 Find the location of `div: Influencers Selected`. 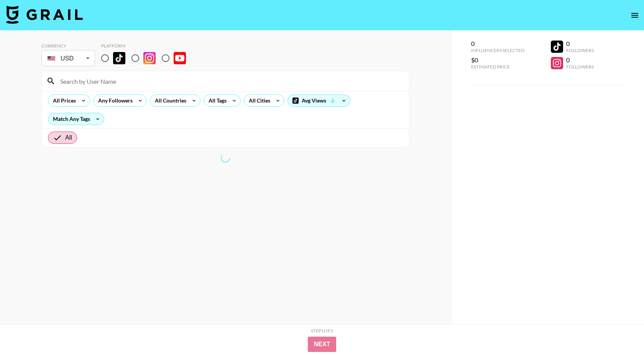

div: Influencers Selected is located at coordinates (497, 50).